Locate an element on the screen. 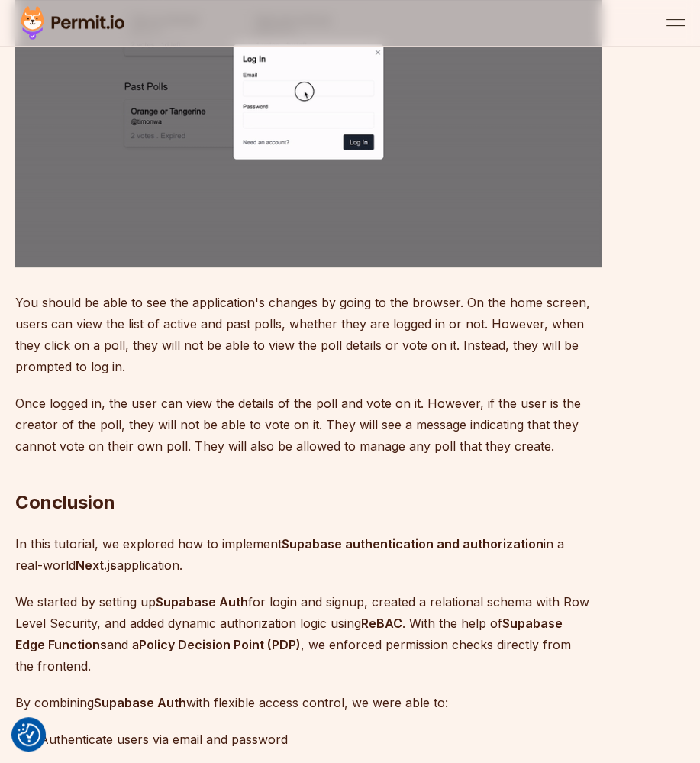 This screenshot has height=763, width=700. p: In this tutorial, we explored how to implement in a real-world application. is located at coordinates (308, 554).